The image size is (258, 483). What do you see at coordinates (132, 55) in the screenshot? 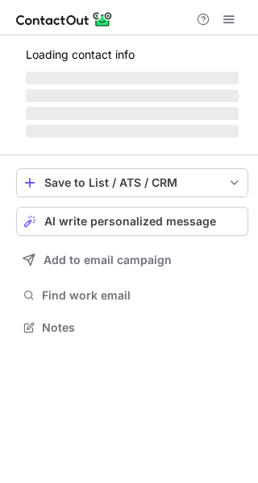
I see `p: Loading contact info` at bounding box center [132, 55].